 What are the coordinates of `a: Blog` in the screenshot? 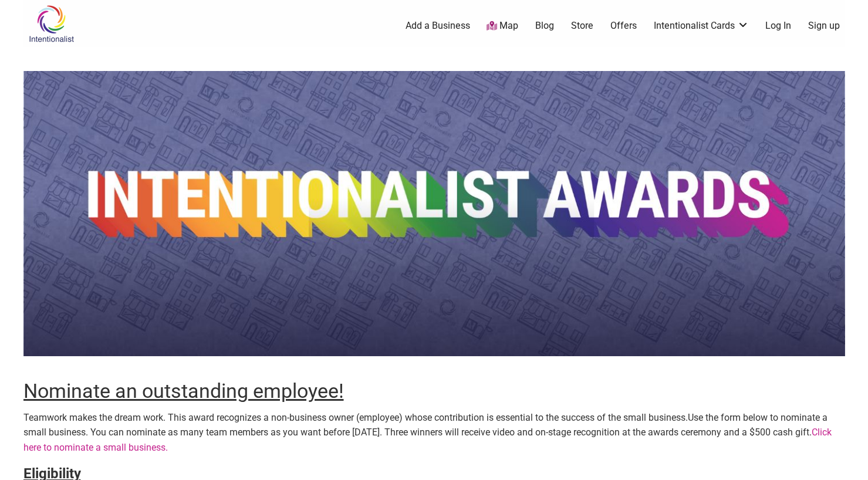 It's located at (545, 26).